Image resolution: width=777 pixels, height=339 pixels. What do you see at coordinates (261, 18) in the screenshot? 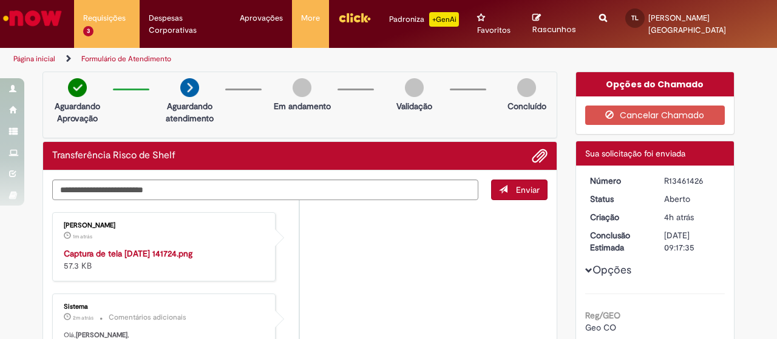
I see `span: Aprovações` at bounding box center [261, 18].